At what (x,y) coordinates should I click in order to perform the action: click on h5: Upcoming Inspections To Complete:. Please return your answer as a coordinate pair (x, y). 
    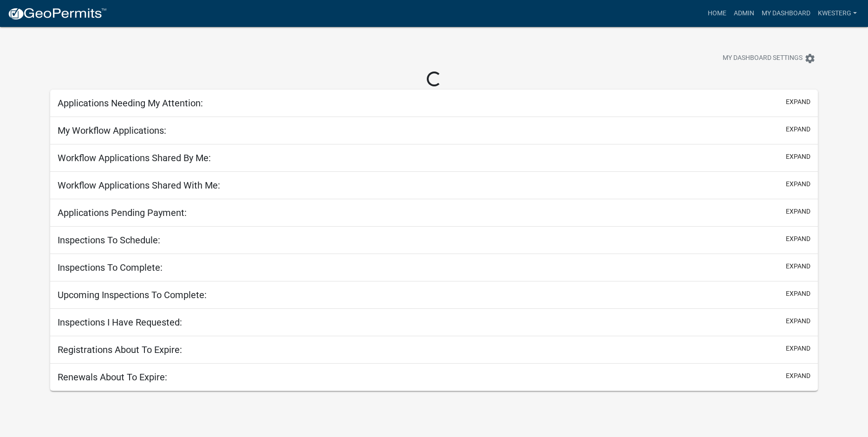
    Looking at the image, I should click on (132, 295).